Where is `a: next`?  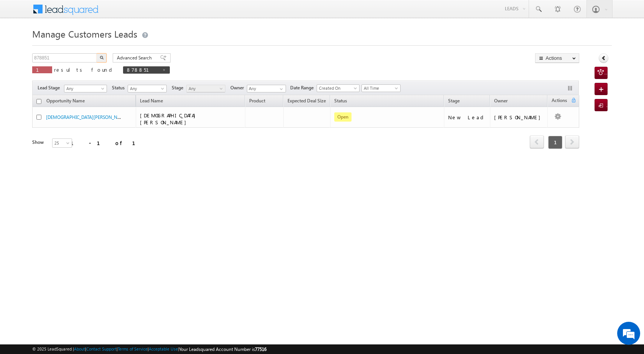 a: next is located at coordinates (572, 142).